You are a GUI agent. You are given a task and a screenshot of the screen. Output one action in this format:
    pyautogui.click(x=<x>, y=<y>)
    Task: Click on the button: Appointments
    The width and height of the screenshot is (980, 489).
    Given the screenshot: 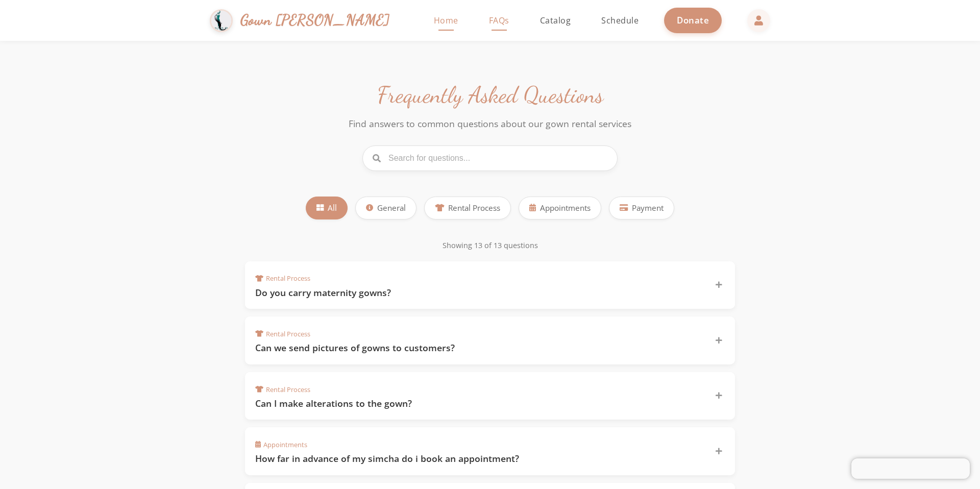 What is the action you would take?
    pyautogui.click(x=560, y=208)
    